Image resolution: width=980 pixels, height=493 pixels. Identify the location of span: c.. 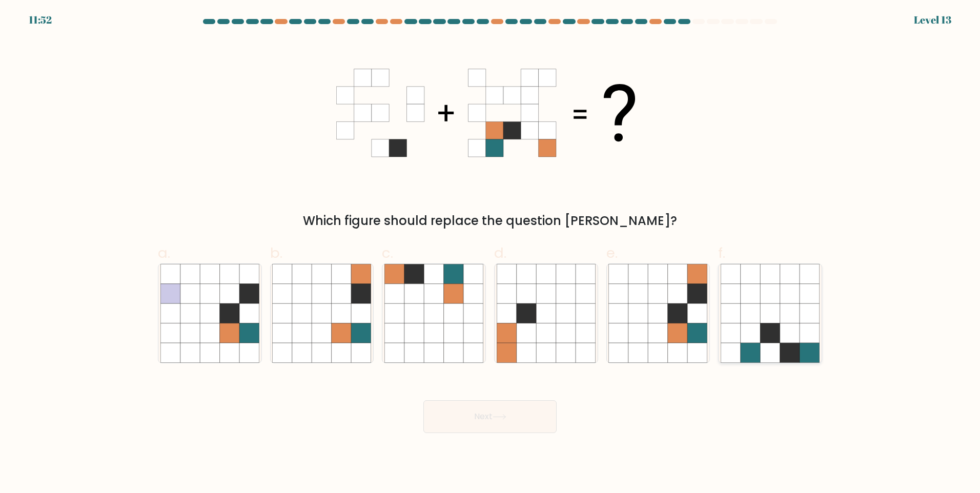
(387, 252).